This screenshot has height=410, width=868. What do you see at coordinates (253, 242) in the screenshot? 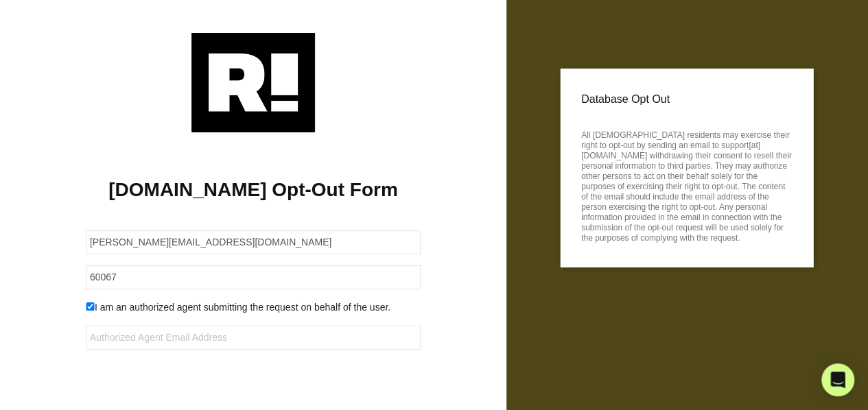
I see `input: Email Address` at bounding box center [253, 242].